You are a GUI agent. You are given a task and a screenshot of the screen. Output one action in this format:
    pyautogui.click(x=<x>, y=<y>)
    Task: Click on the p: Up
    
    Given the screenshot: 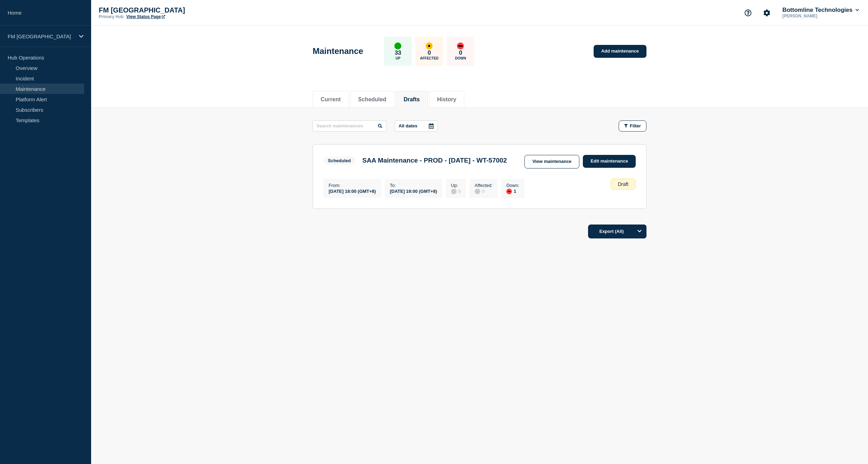 What is the action you would take?
    pyautogui.click(x=398, y=58)
    